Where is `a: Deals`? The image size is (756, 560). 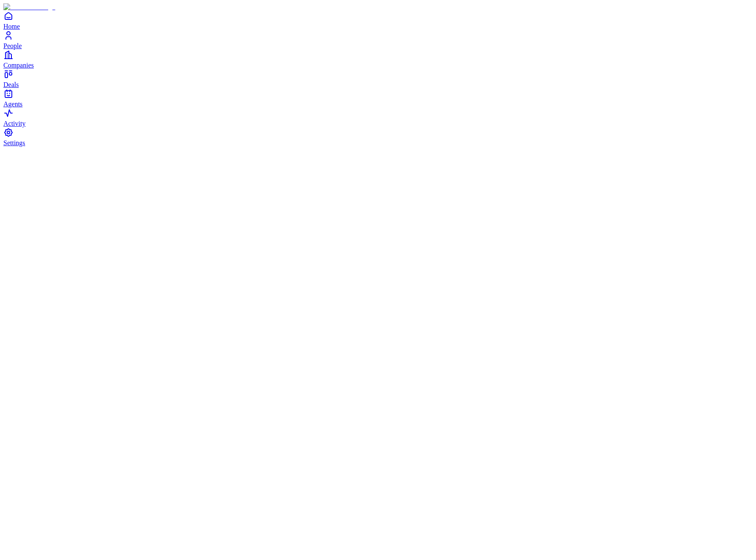 a: Deals is located at coordinates (378, 79).